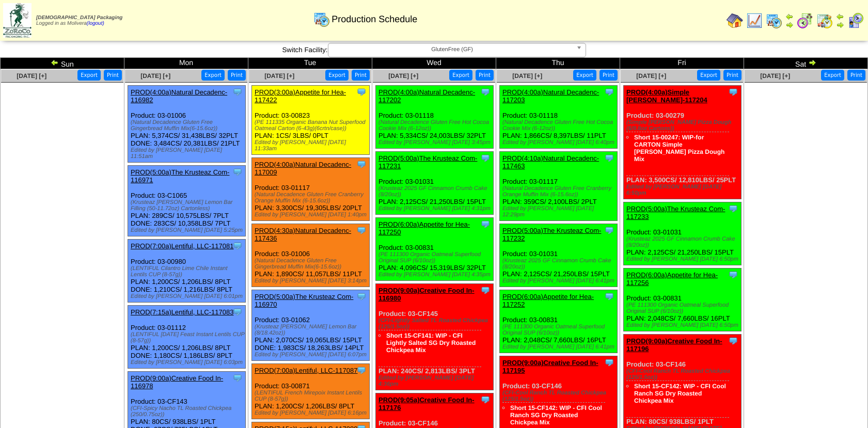  Describe the element at coordinates (683, 242) in the screenshot. I see `div: (Krusteaz 2025 GF Cinnamon Crumb Cake (8/20oz))` at that location.